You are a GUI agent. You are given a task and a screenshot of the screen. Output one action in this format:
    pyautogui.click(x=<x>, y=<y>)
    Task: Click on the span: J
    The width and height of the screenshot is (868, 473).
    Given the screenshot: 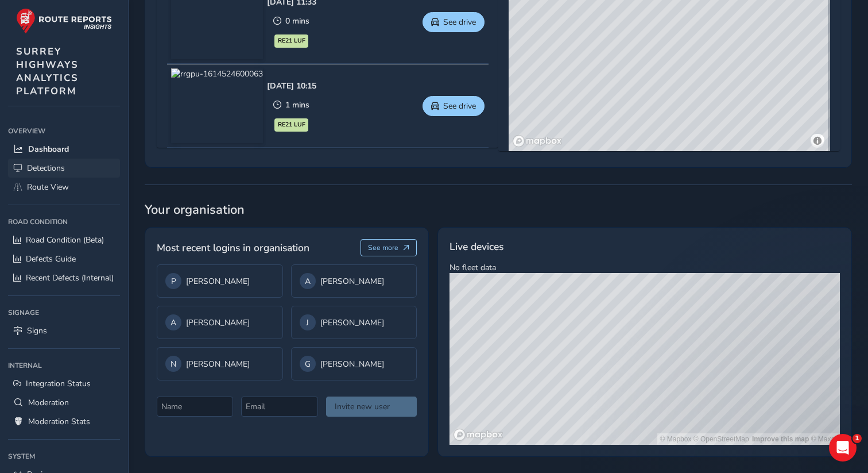 What is the action you would take?
    pyautogui.click(x=307, y=322)
    